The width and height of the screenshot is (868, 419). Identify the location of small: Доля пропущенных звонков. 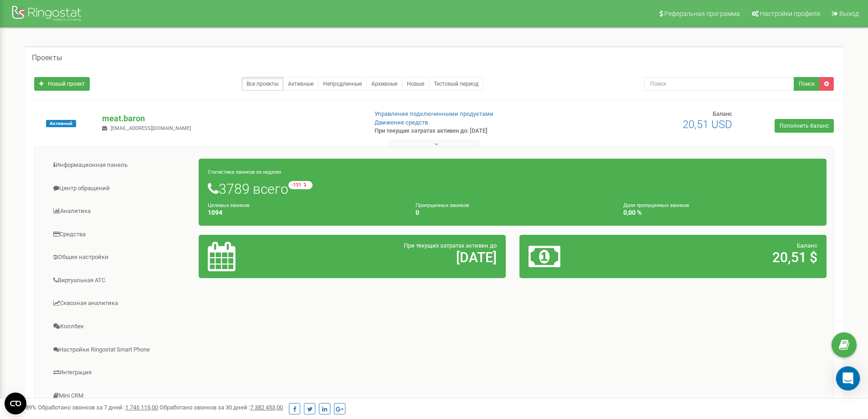
(656, 205).